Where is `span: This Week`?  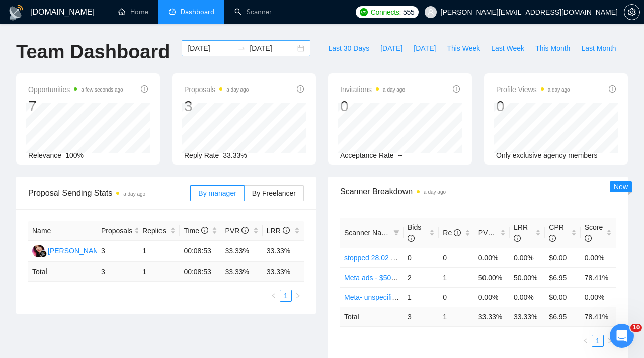 span: This Week is located at coordinates (463, 48).